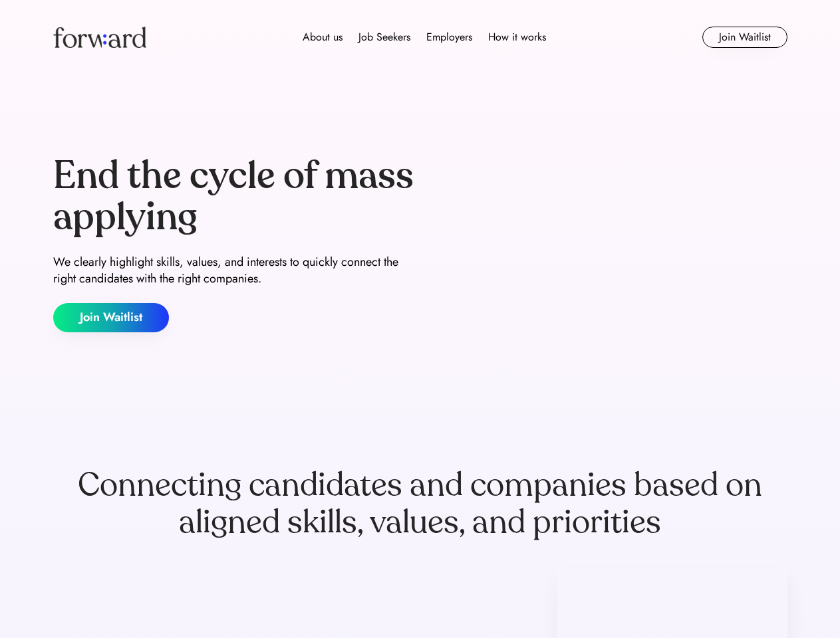  I want to click on div: Employers, so click(449, 37).